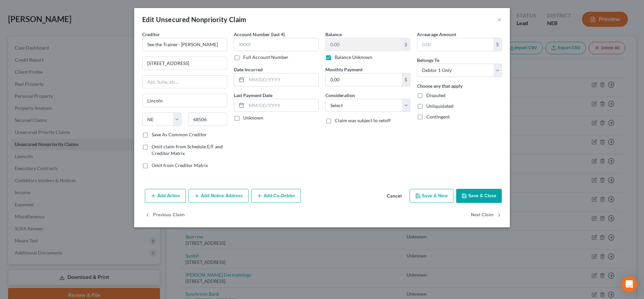 This screenshot has width=644, height=299. I want to click on button: Next Claim, so click(486, 216).